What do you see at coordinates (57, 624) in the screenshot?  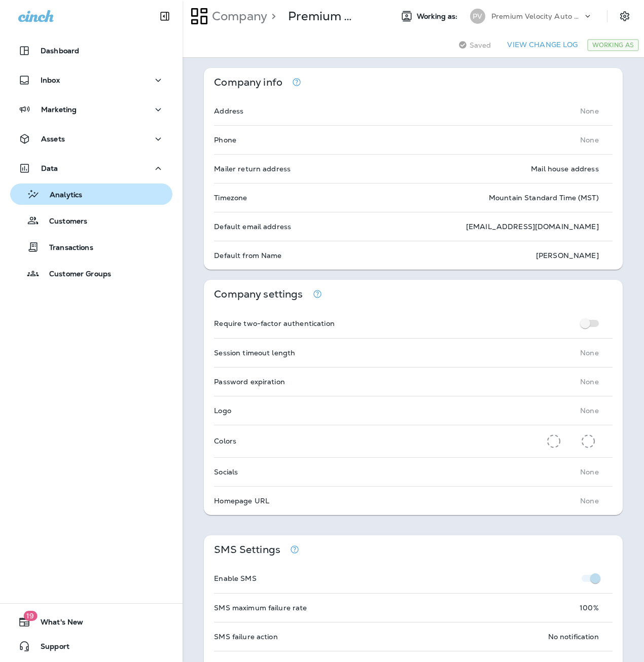 I see `span: What's New` at bounding box center [57, 624].